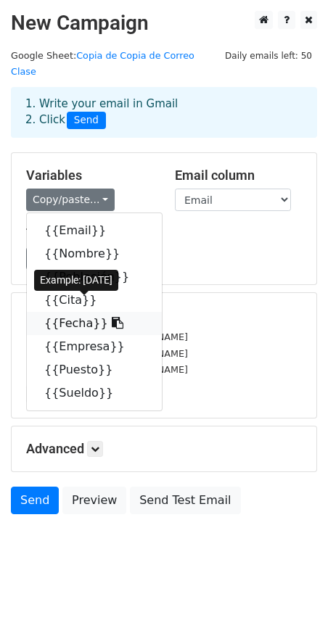 The width and height of the screenshot is (328, 644). I want to click on small: Google Sheet:, so click(102, 64).